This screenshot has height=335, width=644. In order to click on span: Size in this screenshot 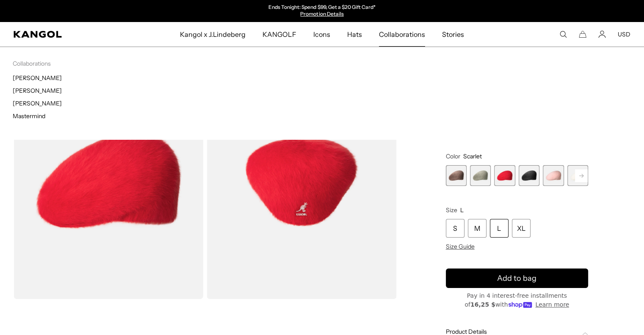, I will do `click(451, 210)`.